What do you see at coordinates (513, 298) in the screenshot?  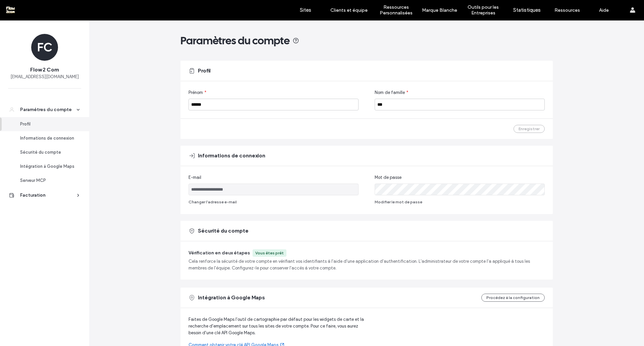 I see `button: Procédez à la configuration` at bounding box center [513, 298].